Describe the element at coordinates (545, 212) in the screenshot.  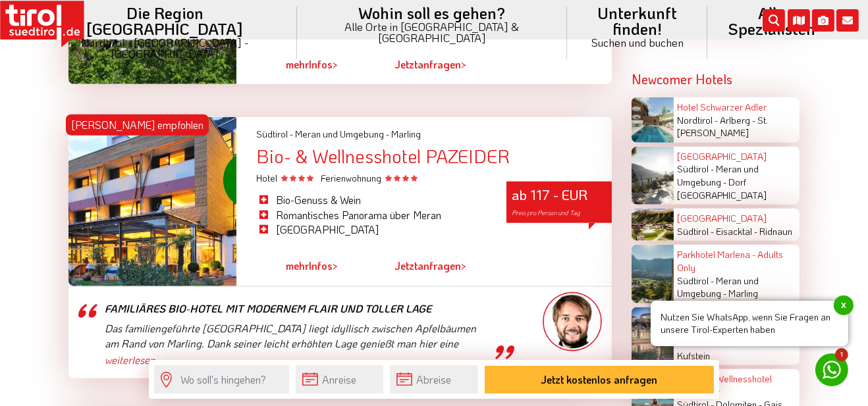
I see `span: Preis pro Person und Tag` at that location.